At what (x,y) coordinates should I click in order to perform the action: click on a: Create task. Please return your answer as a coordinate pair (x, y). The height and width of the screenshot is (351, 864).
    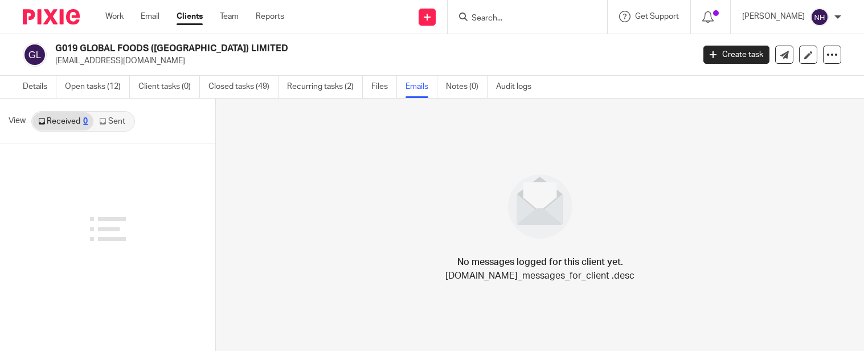
    Looking at the image, I should click on (737, 55).